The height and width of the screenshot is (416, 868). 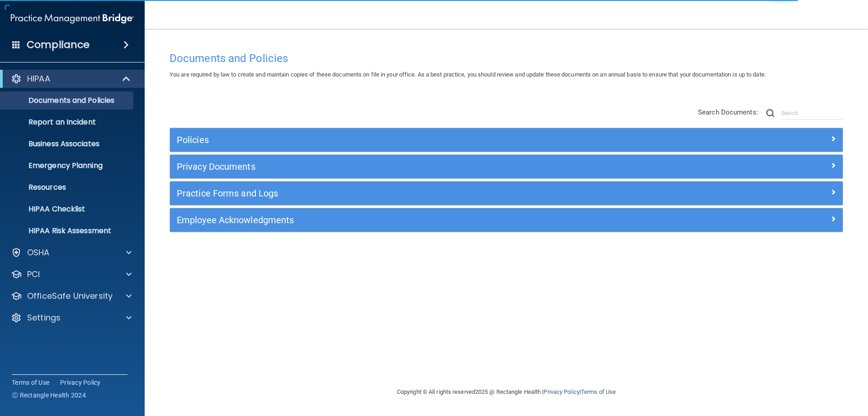 I want to click on a: Practice Forms and Logs, so click(x=507, y=193).